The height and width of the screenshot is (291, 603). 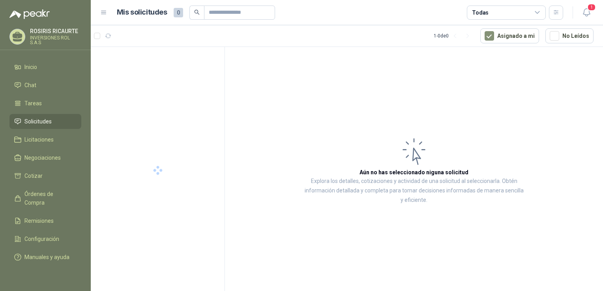 What do you see at coordinates (49, 199) in the screenshot?
I see `span: Órdenes de Compra` at bounding box center [49, 199].